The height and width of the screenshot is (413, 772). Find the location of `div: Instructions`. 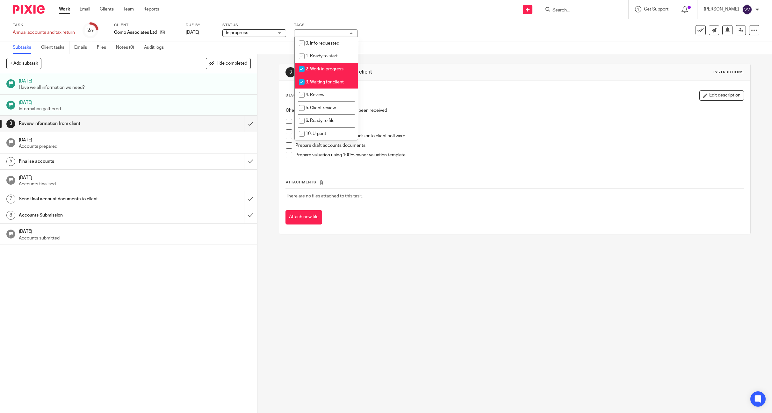

div: Instructions is located at coordinates (729, 72).